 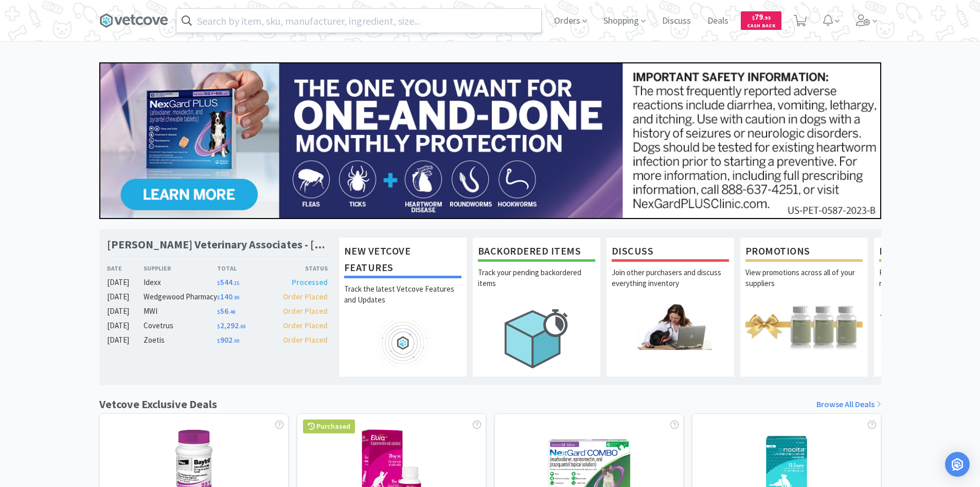 What do you see at coordinates (403, 307) in the screenshot?
I see `a: New Vetcove FeaturesTrack the latest Vetcove Features and Updates` at bounding box center [403, 307].